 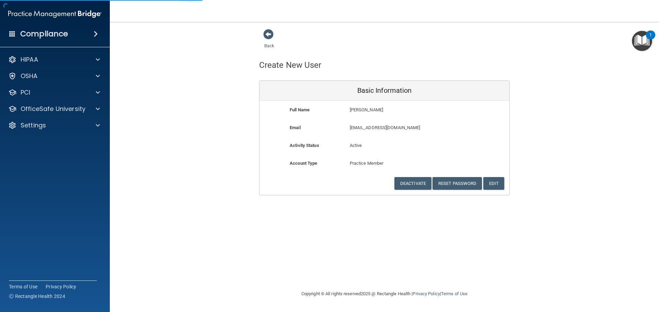 What do you see at coordinates (29, 76) in the screenshot?
I see `p: OSHA` at bounding box center [29, 76].